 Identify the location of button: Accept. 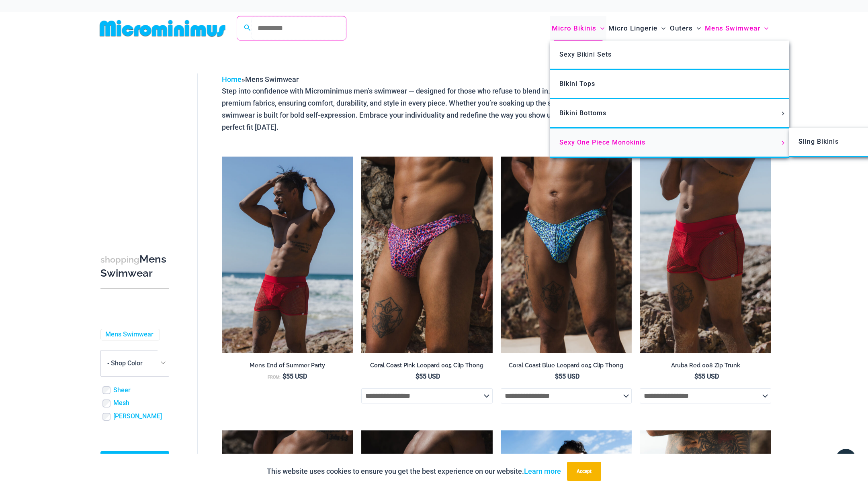
(584, 471).